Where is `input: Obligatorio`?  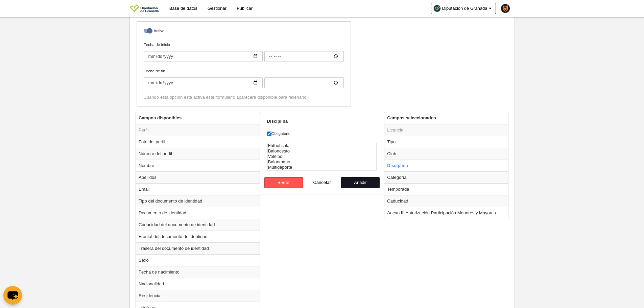 input: Obligatorio is located at coordinates (269, 134).